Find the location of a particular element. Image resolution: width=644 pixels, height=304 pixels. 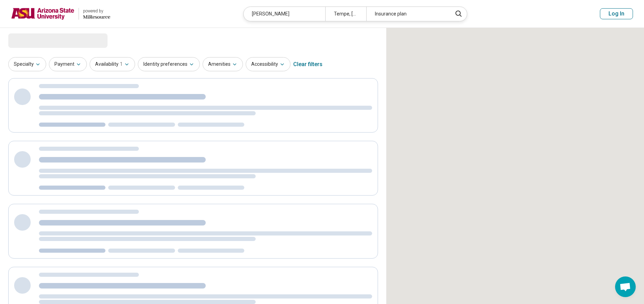

div: Insurance plan is located at coordinates (407, 14).